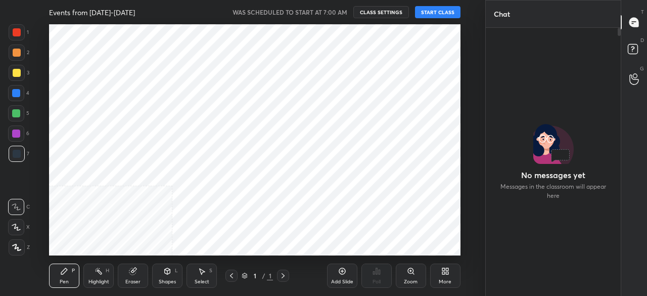  What do you see at coordinates (73, 270) in the screenshot?
I see `div: P` at bounding box center [73, 270].